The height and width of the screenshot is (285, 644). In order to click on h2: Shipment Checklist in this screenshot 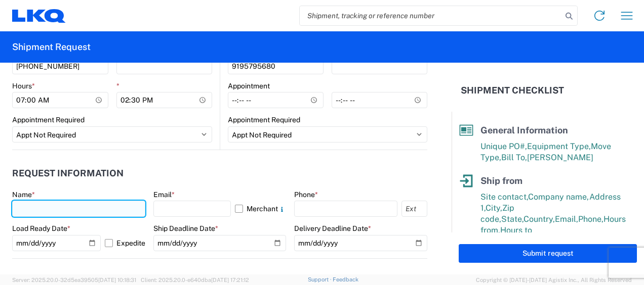, I will do `click(512, 90)`.